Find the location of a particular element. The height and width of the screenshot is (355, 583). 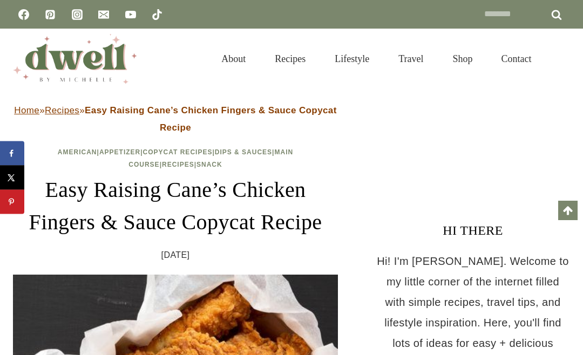

button: View Search Form is located at coordinates (561, 59).